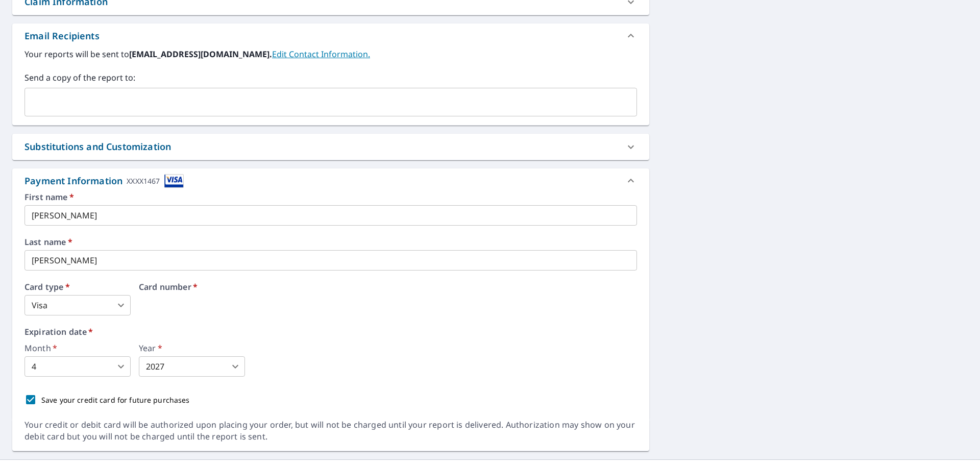 The image size is (980, 465). What do you see at coordinates (174, 181) in the screenshot?
I see `img: cardImage` at bounding box center [174, 181].